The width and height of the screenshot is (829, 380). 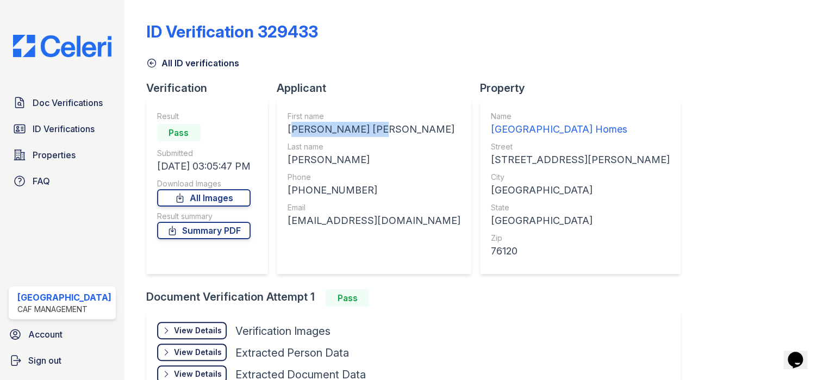 What do you see at coordinates (54, 155) in the screenshot?
I see `span: Properties` at bounding box center [54, 155].